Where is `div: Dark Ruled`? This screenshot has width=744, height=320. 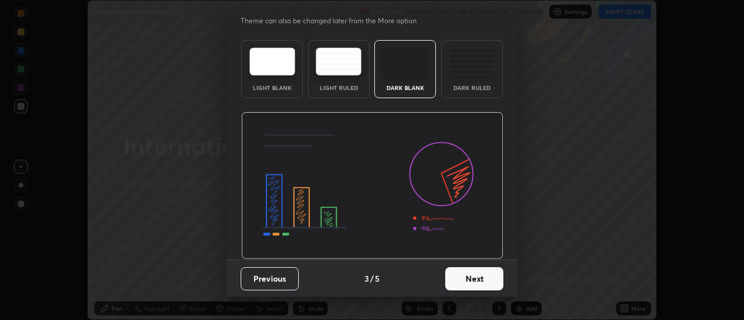
div: Dark Ruled is located at coordinates (472, 88).